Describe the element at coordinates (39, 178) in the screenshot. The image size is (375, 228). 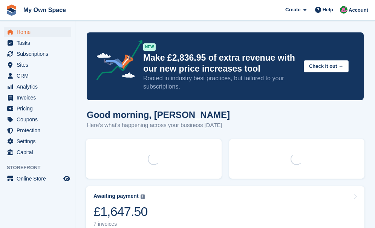
I see `span: Online Store` at that location.